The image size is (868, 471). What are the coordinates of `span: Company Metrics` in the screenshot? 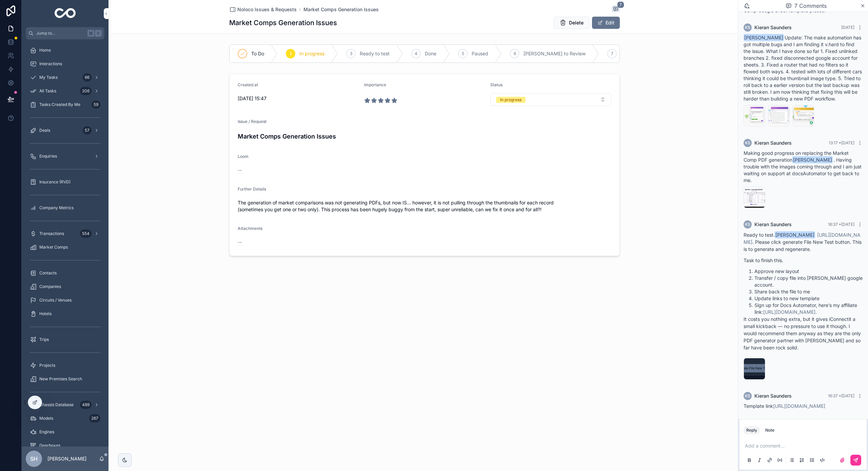 It's located at (56, 208).